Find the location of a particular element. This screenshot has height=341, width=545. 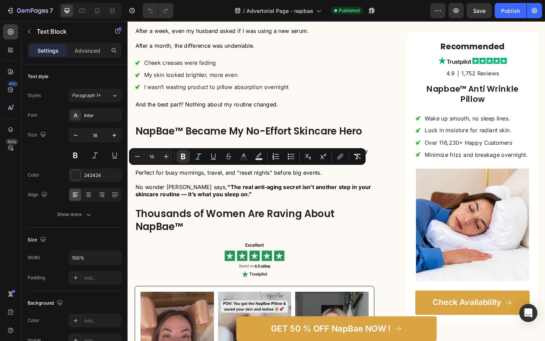

strong: “The real anti-aging secret isn’t another step in your skincare routine — it’s what you sleep on.” is located at coordinates (137, 184).